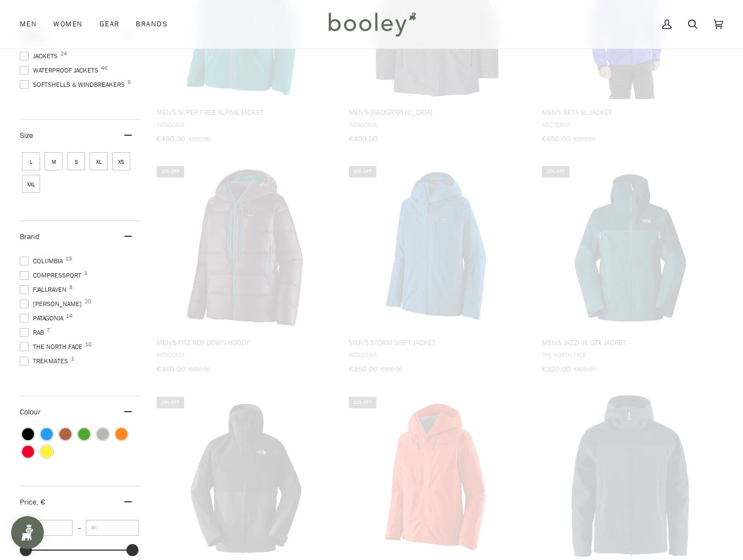 This screenshot has width=743, height=560. I want to click on span: Colour: Green, so click(84, 434).